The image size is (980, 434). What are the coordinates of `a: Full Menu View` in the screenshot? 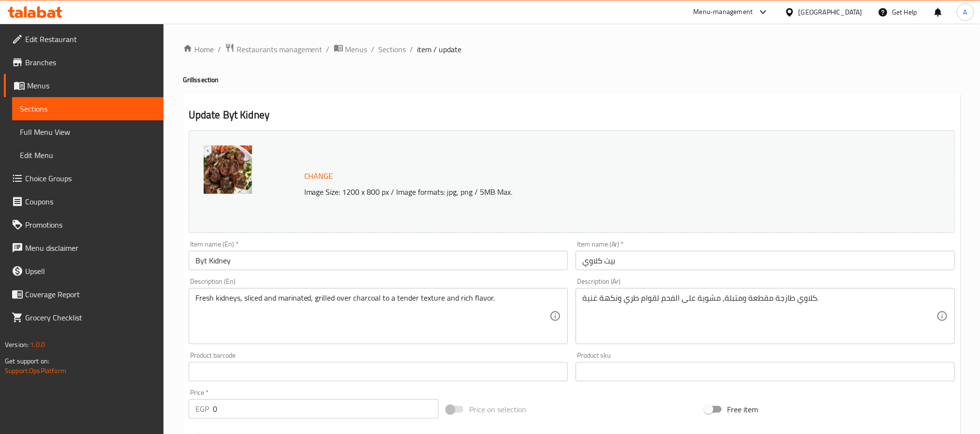 It's located at (88, 132).